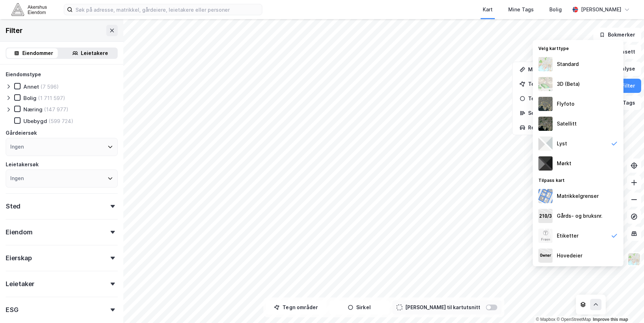 The width and height of the screenshot is (644, 323). I want to click on div: (599 724), so click(61, 121).